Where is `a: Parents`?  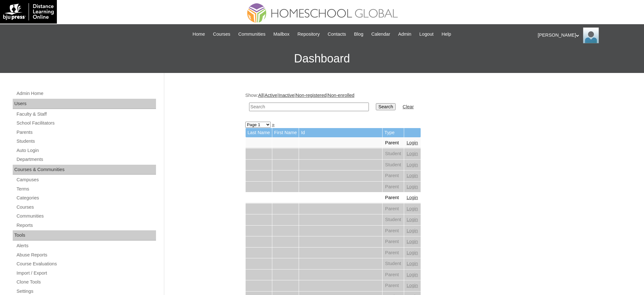
a: Parents is located at coordinates (86, 132).